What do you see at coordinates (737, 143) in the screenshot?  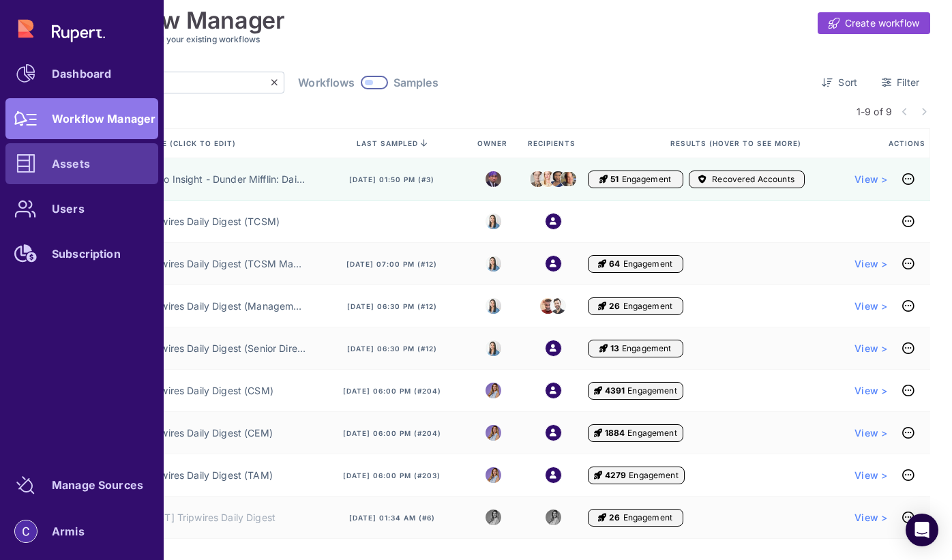 I see `span: Results (Hover to see more)` at bounding box center [737, 143].